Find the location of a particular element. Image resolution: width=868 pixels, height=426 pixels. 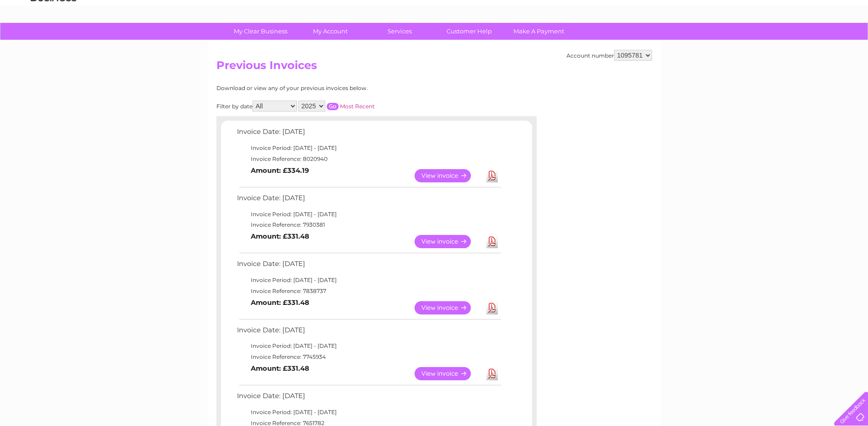

div: Account number is located at coordinates (609, 56).